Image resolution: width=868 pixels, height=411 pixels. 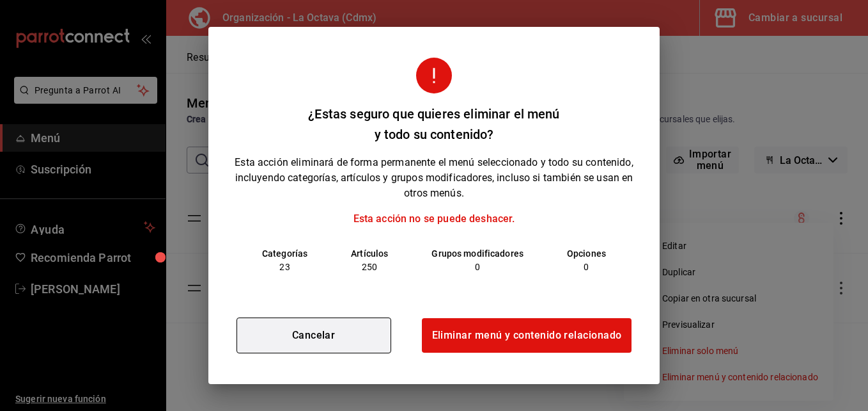 I want to click on button: Eliminar menú y contenido relacionado, so click(x=526, y=335).